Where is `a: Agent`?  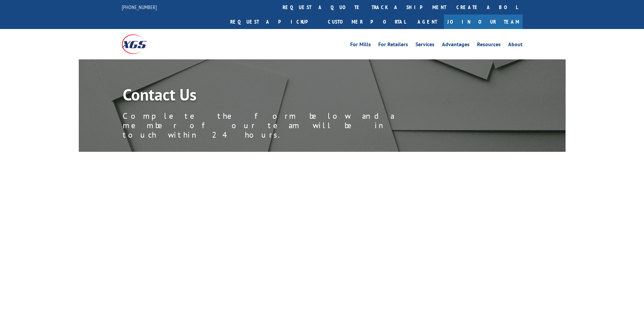
a: Agent is located at coordinates (427, 22).